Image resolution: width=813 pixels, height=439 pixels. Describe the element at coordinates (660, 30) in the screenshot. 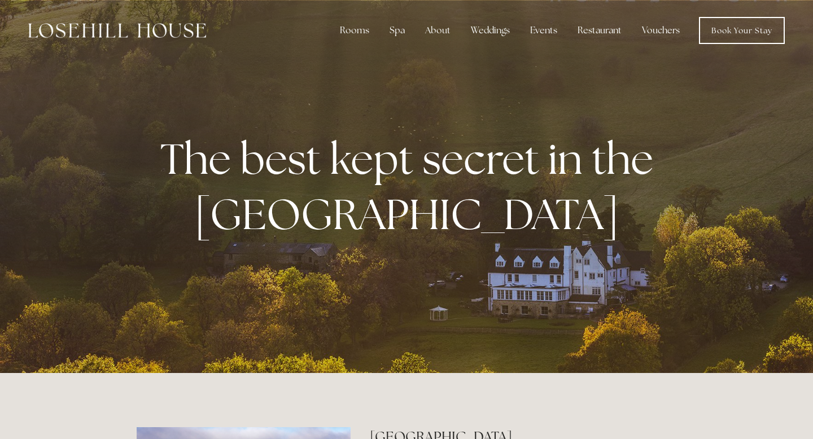

I see `a: Vouchers` at that location.